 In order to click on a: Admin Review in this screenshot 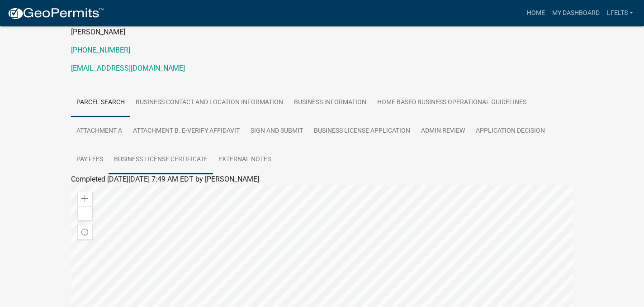, I will do `click(443, 131)`.